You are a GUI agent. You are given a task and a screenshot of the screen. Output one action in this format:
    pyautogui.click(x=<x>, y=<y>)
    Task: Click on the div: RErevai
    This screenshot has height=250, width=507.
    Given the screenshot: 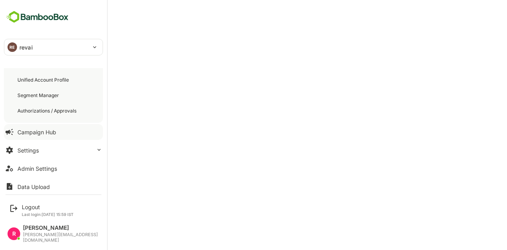 What is the action you would take?
    pyautogui.click(x=53, y=47)
    